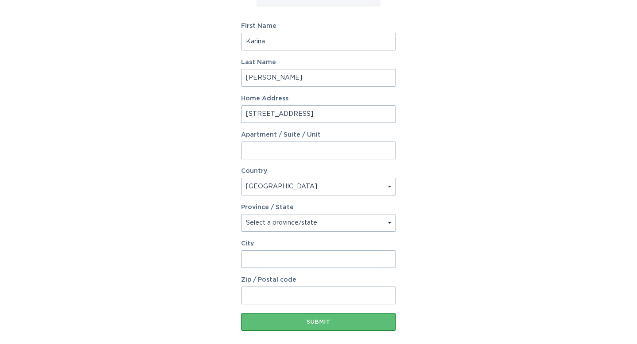 This screenshot has width=637, height=344. What do you see at coordinates (254, 171) in the screenshot?
I see `label: Country` at bounding box center [254, 171].